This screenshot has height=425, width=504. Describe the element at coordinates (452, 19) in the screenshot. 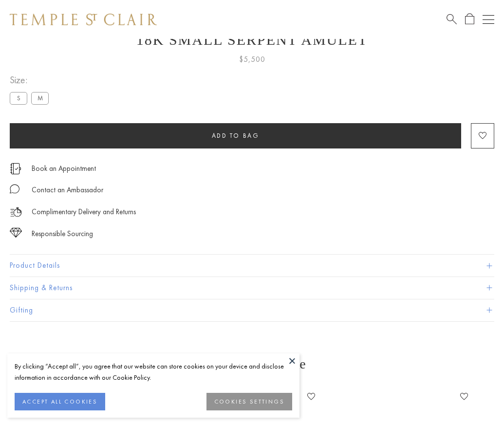

I see `a: Search` at that location.